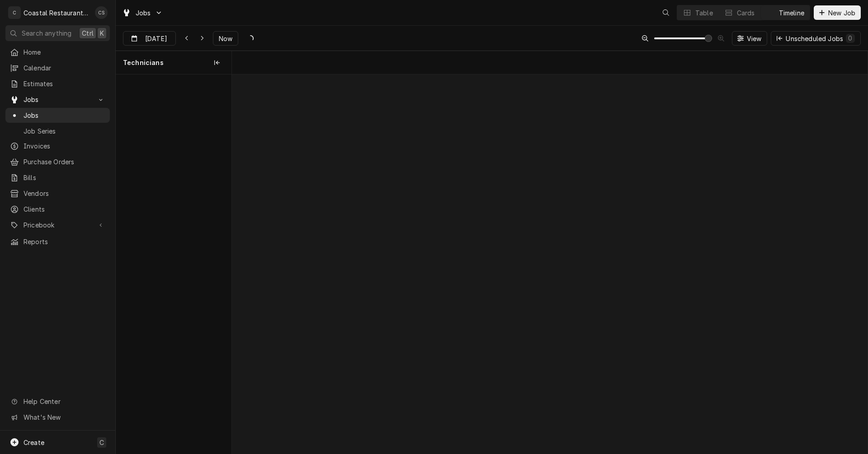 The height and width of the screenshot is (454, 868). I want to click on a: Go to Help Center, so click(57, 402).